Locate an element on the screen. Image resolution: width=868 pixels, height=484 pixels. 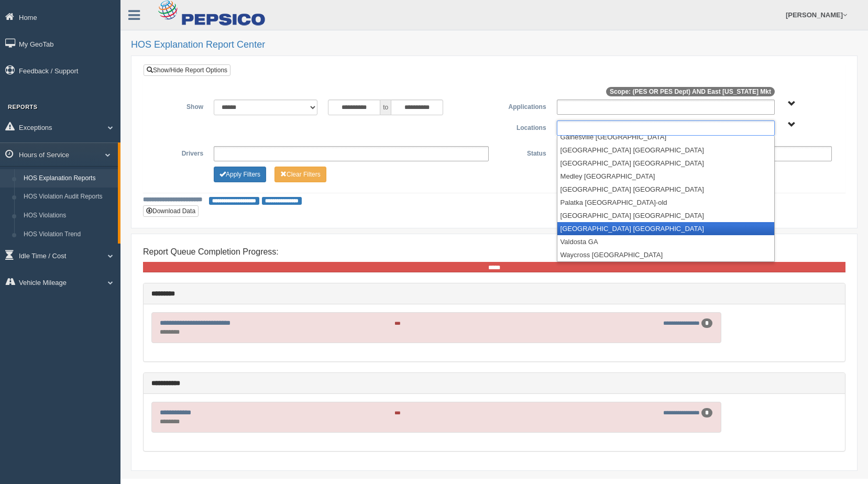
a: HOS Violations is located at coordinates (68, 215).